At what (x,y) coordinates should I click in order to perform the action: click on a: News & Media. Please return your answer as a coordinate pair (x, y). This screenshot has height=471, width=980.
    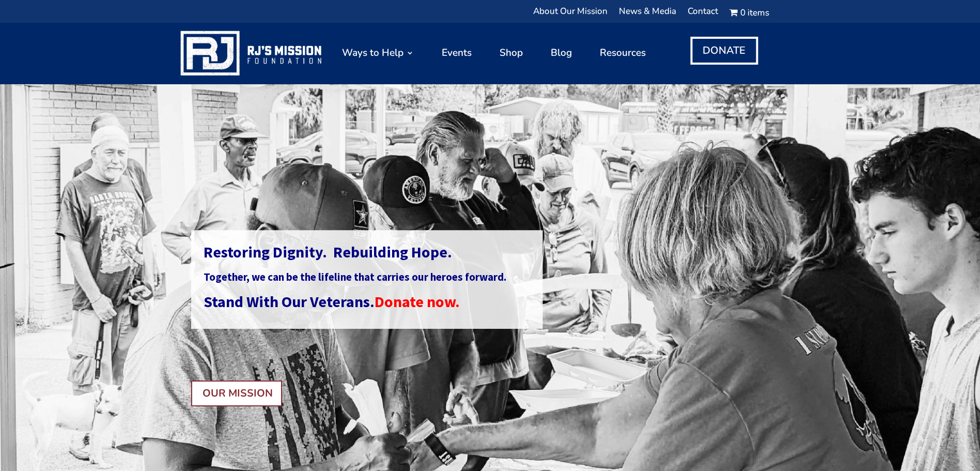
    Looking at the image, I should click on (648, 14).